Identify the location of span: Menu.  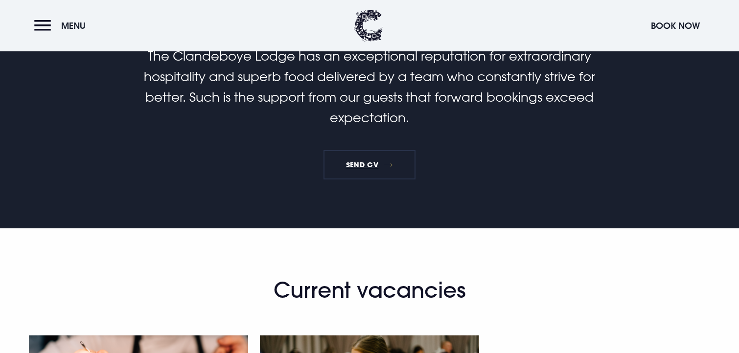
(73, 25).